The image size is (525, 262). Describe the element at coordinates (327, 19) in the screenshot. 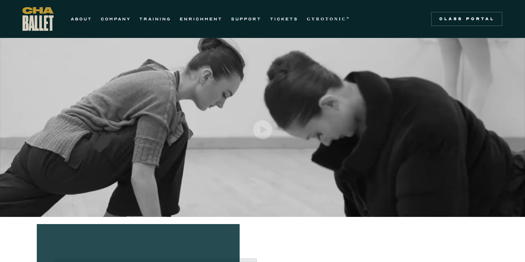

I see `strong: GYROTONIC` at that location.